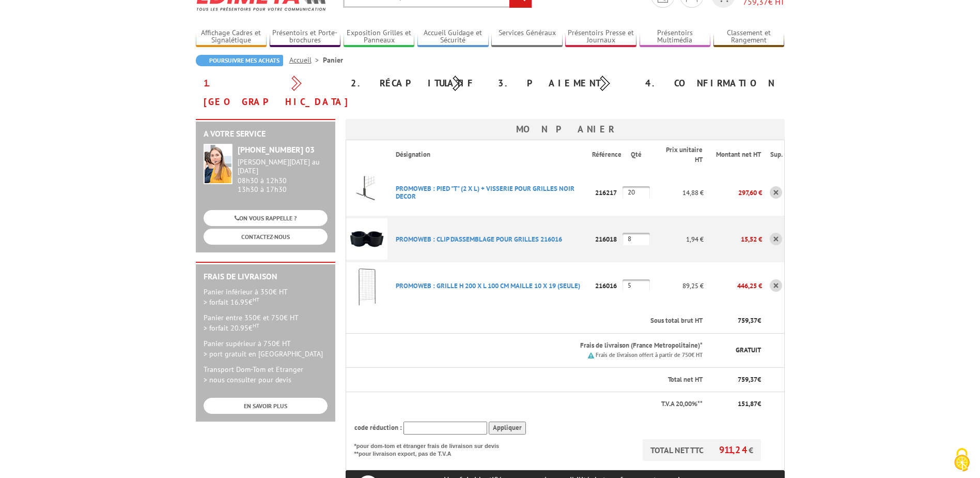 This screenshot has height=478, width=980. What do you see at coordinates (607, 192) in the screenshot?
I see `p: 216217` at bounding box center [607, 192].